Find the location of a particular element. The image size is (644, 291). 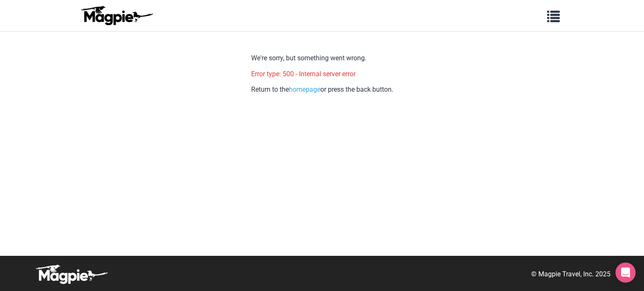

p: © Magpie Travel, Inc. 2025 is located at coordinates (571, 274).